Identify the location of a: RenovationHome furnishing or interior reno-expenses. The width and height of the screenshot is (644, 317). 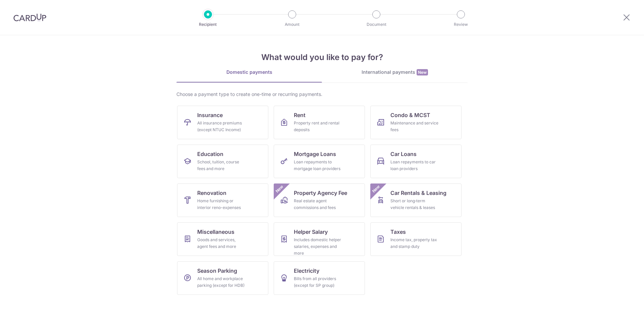
(223, 200).